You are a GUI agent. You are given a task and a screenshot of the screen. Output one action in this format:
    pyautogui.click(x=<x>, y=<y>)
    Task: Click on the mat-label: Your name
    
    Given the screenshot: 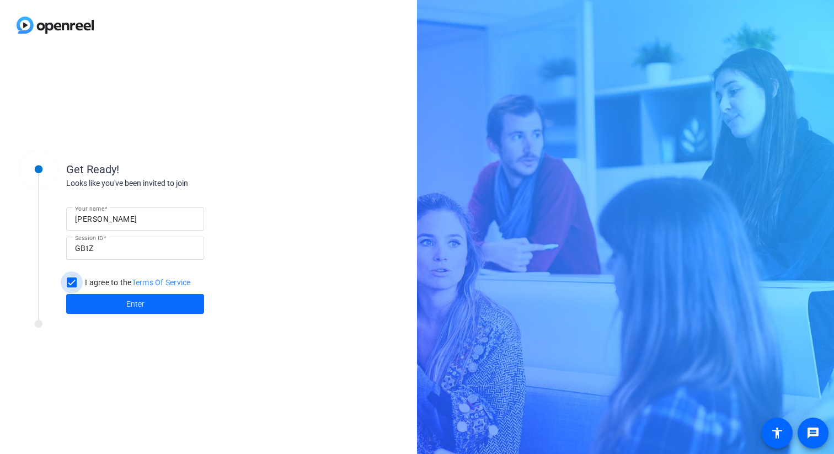 What is the action you would take?
    pyautogui.click(x=89, y=209)
    